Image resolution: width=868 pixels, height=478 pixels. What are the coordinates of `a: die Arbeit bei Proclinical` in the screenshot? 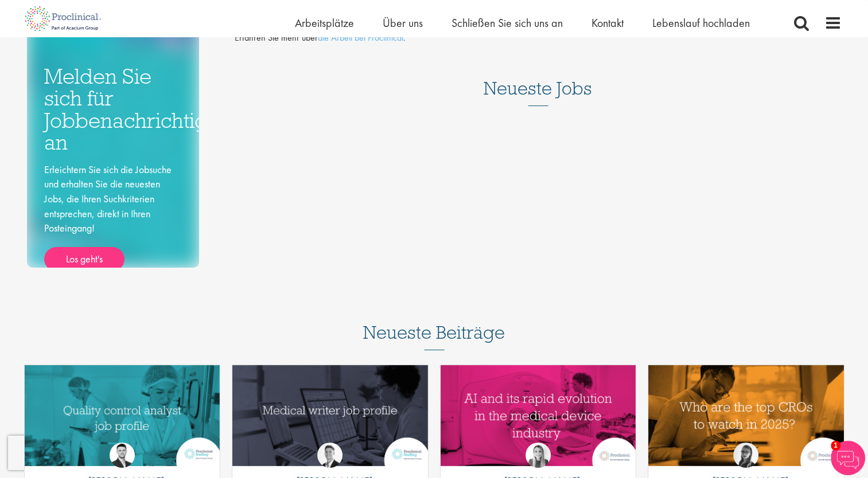 It's located at (360, 38).